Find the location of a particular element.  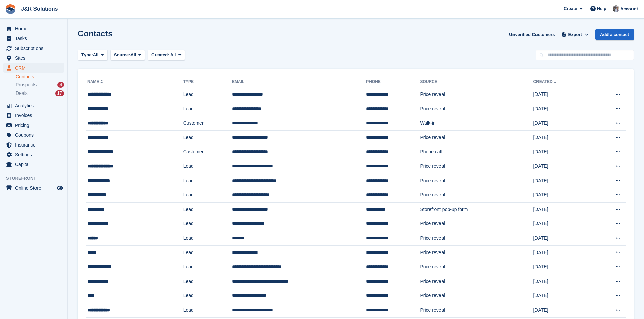

a: J&R Solutions is located at coordinates (39, 8).